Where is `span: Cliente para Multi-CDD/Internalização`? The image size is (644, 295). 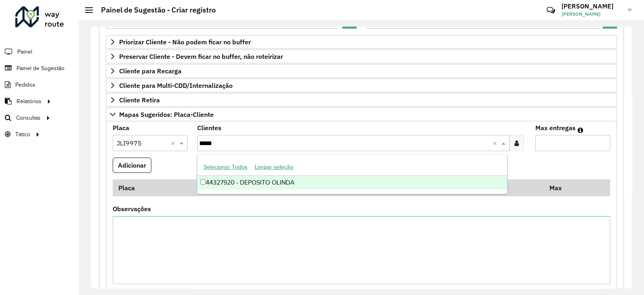
span: Cliente para Multi-CDD/Internalização is located at coordinates (176, 86).